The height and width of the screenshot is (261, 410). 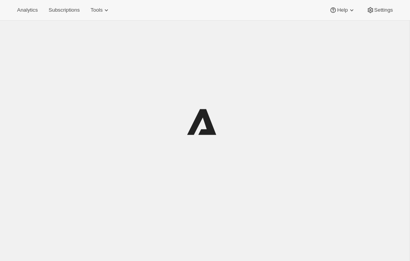 I want to click on span: Tools, so click(x=96, y=10).